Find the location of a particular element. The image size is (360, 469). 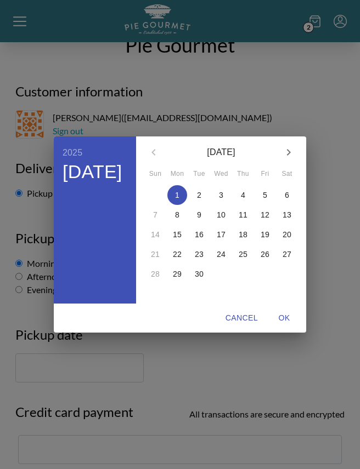

p: 30 is located at coordinates (199, 274).